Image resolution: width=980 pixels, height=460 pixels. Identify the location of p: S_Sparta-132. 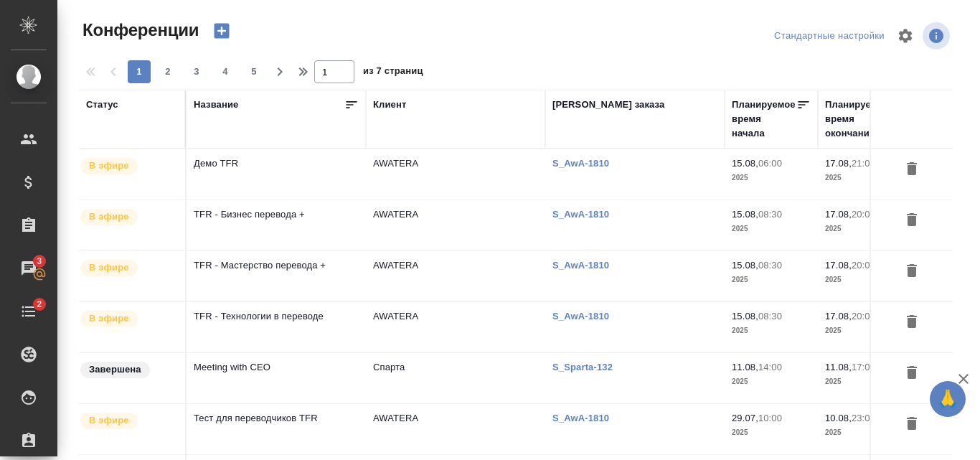
(588, 366).